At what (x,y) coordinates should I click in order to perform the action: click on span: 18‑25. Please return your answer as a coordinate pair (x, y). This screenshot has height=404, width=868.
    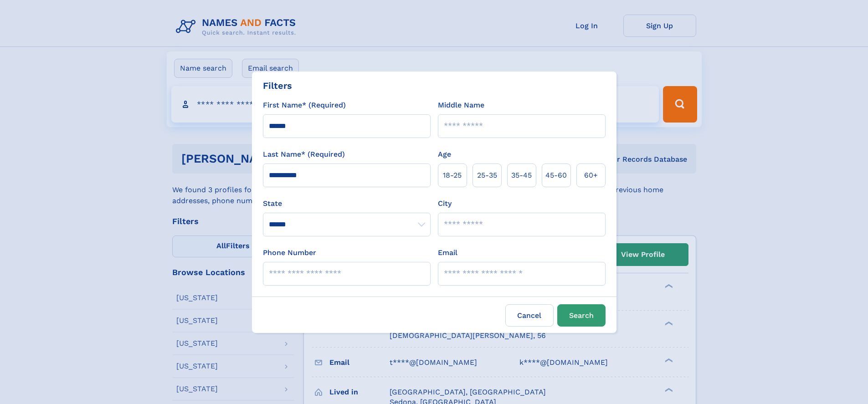
    Looking at the image, I should click on (452, 175).